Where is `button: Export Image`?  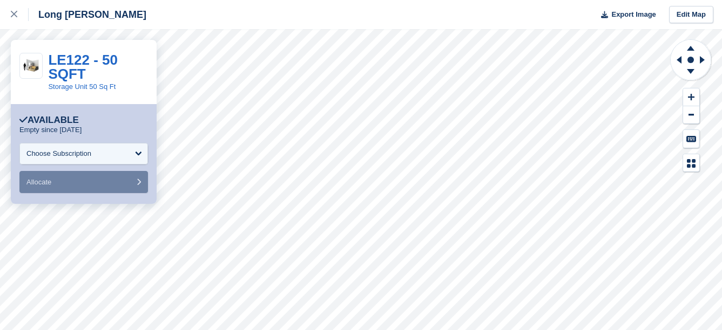
button: Export Image is located at coordinates (625, 15).